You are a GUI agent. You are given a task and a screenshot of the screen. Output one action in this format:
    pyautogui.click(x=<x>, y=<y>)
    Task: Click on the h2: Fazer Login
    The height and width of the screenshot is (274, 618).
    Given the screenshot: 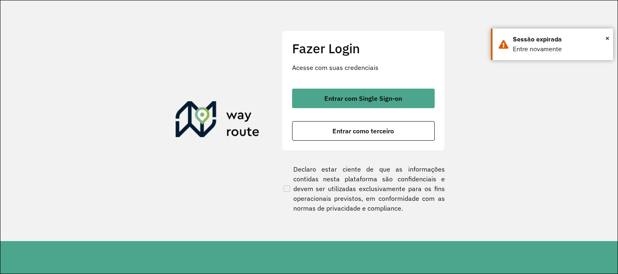 What is the action you would take?
    pyautogui.click(x=363, y=48)
    